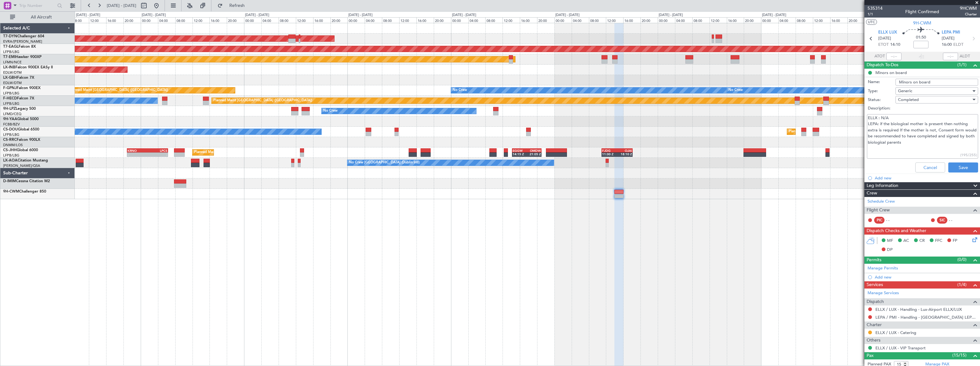 Image resolution: width=980 pixels, height=366 pixels. Describe the element at coordinates (237, 6) in the screenshot. I see `span: Refresh` at that location.